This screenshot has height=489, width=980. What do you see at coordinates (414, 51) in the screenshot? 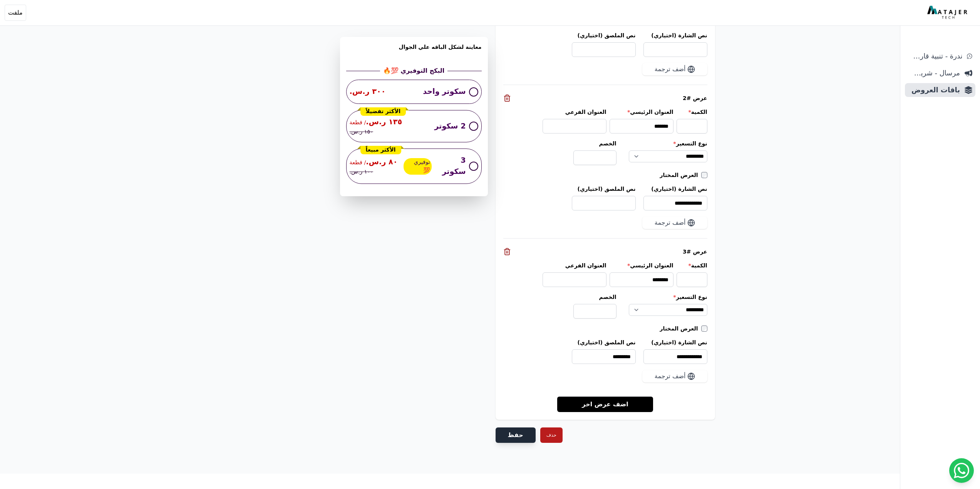
I see `h3: معاينة لشكل الباقه علي الجوال` at bounding box center [414, 51].